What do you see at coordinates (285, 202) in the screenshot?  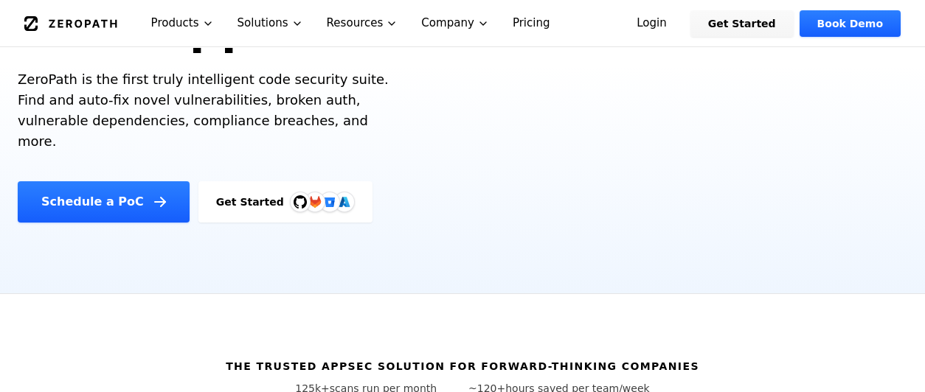 I see `a: Get StartedGitHubGitLabAzure` at bounding box center [285, 202].